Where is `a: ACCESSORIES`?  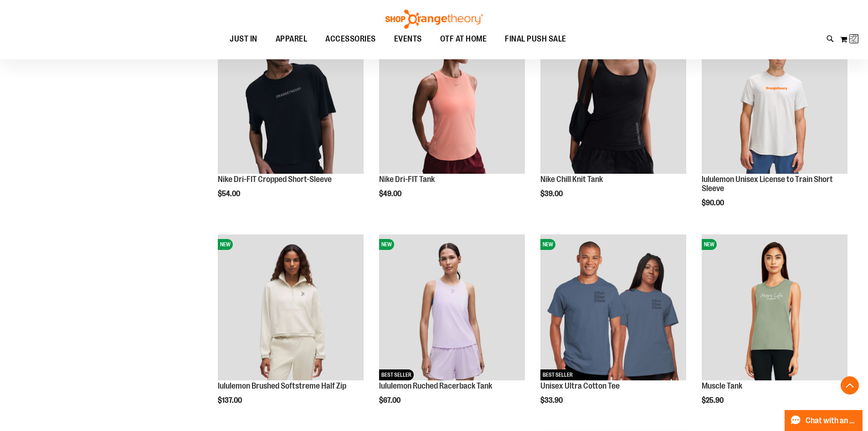 a: ACCESSORIES is located at coordinates (351, 39).